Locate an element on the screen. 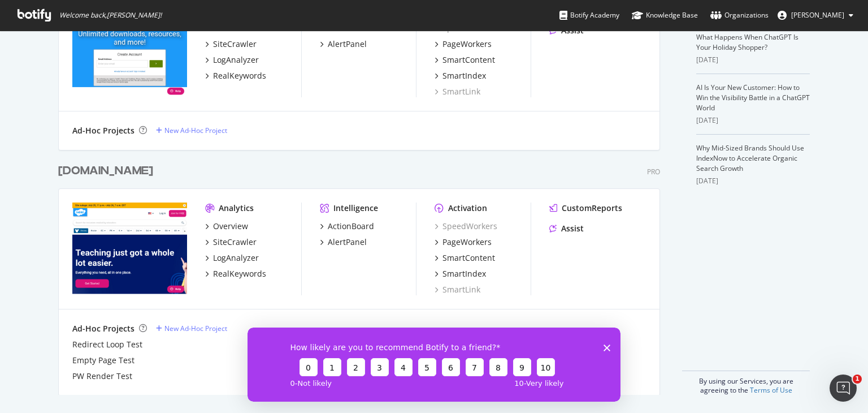  a: What Happens When ChatGPT Is Your Holiday Shopper? is located at coordinates (747, 42).